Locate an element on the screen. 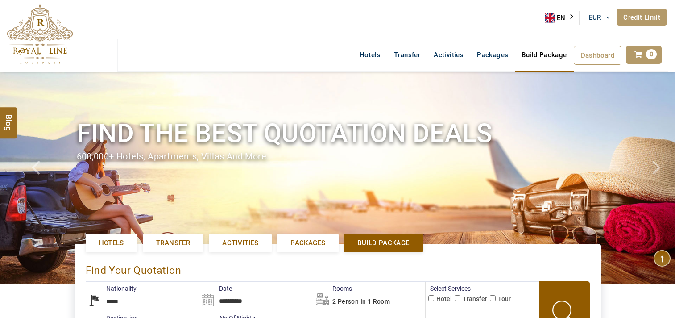  label: Hotel is located at coordinates (440, 295).